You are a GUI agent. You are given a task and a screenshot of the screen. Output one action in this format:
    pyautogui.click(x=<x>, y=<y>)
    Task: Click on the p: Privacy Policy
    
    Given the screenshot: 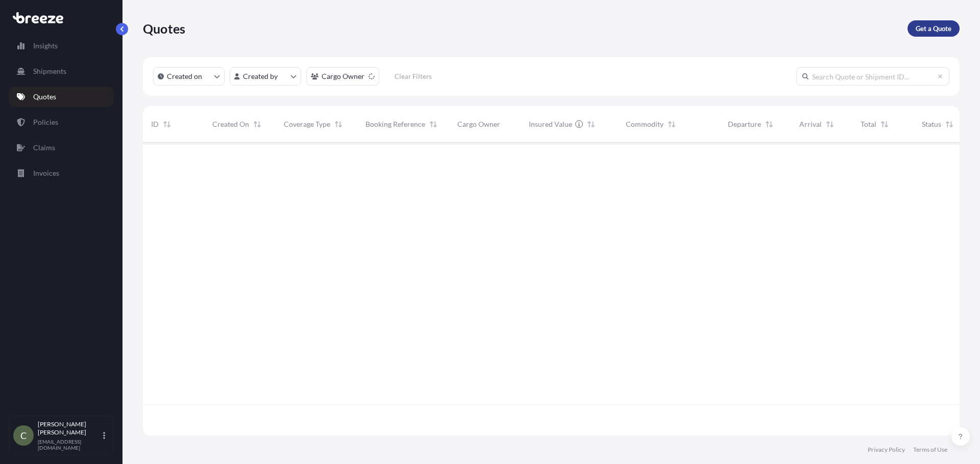 What is the action you would take?
    pyautogui.click(x=886, y=450)
    